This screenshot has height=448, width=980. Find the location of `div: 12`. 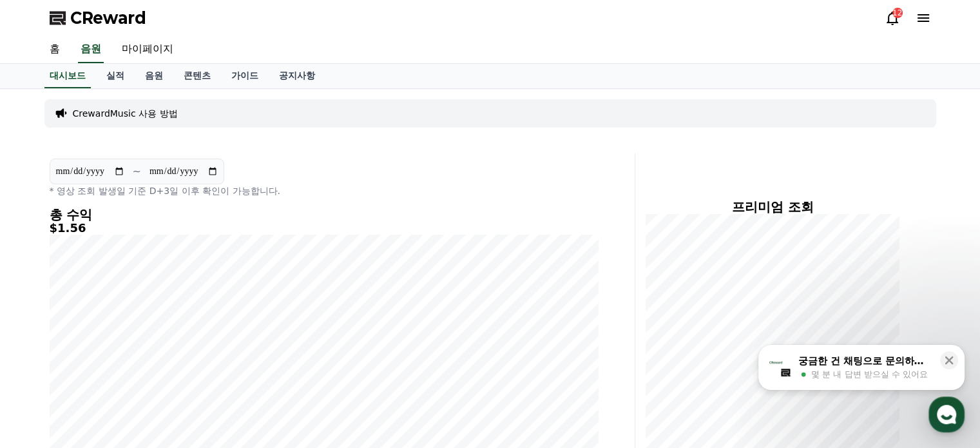

div: 12 is located at coordinates (898, 13).